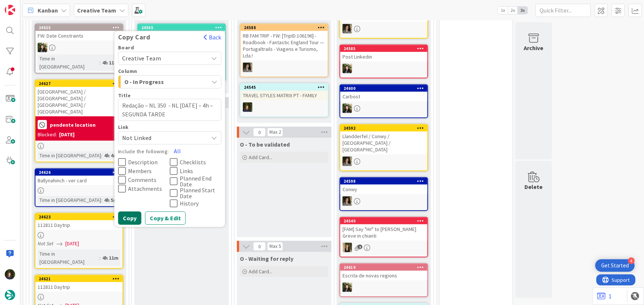 The width and height of the screenshot is (644, 305). What do you see at coordinates (111, 156) in the screenshot?
I see `div: 4h 4m` at bounding box center [111, 156].